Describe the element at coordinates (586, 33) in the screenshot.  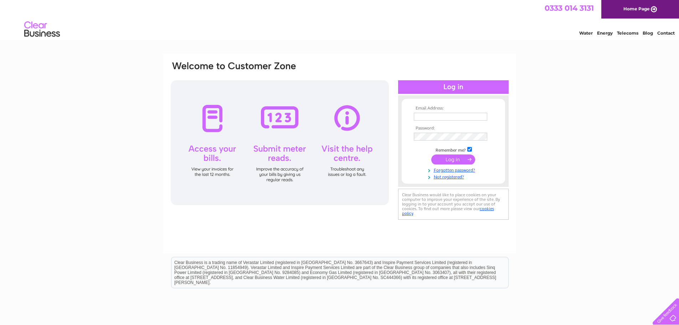
I see `a: Water` at that location.